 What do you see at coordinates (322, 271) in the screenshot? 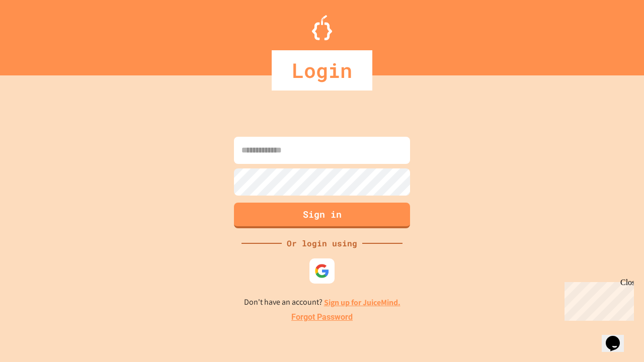
I see `img: google-icon.svg` at bounding box center [322, 271].